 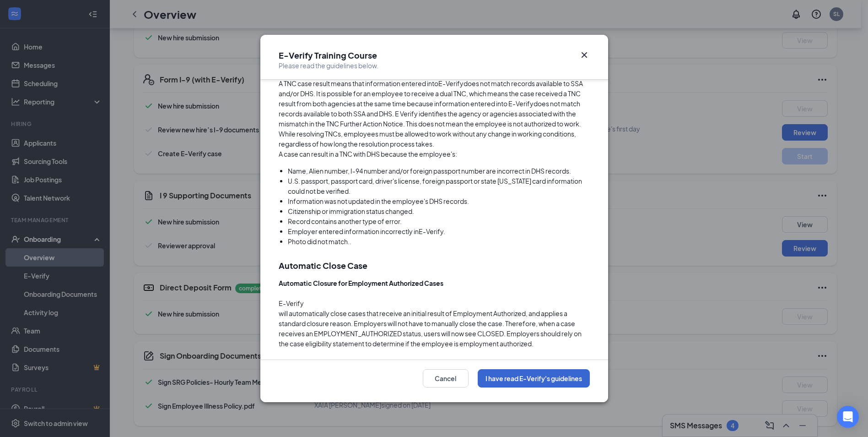 What do you see at coordinates (434, 154) in the screenshot?
I see `p: A case can result in a TNC with DHS because the employee's:` at bounding box center [434, 154].